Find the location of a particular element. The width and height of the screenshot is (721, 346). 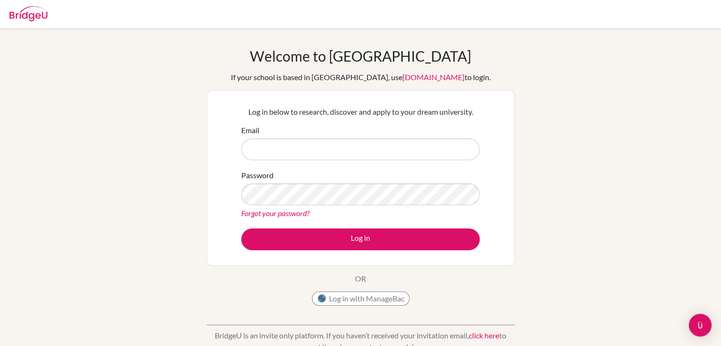

label: Password is located at coordinates (257, 175).